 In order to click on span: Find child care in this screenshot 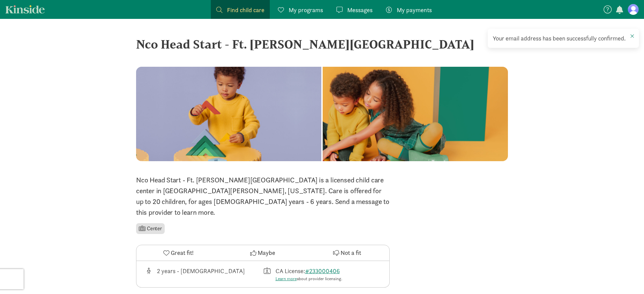, I will do `click(246, 10)`.